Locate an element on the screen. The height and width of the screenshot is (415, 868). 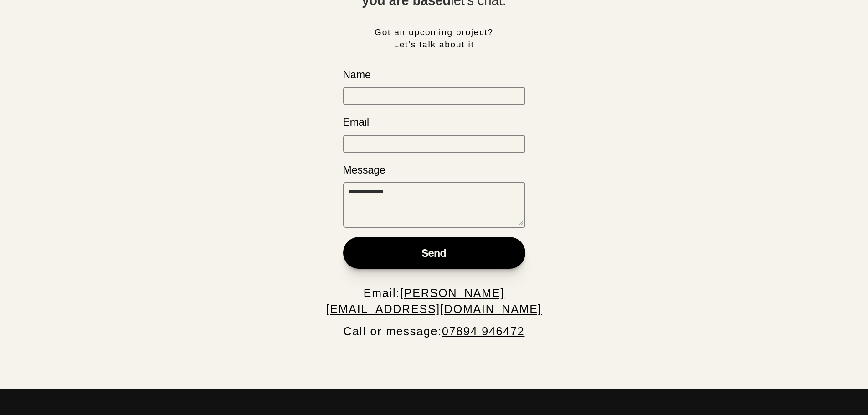
button: Send is located at coordinates (434, 253).